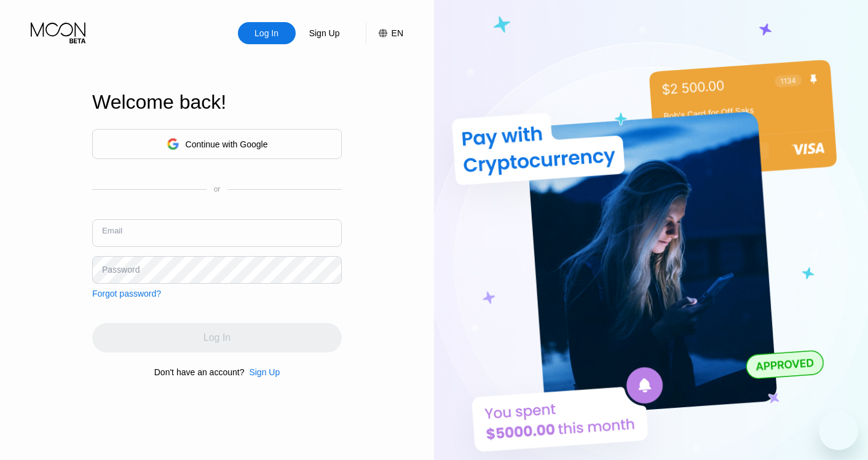  I want to click on div: Email, so click(112, 231).